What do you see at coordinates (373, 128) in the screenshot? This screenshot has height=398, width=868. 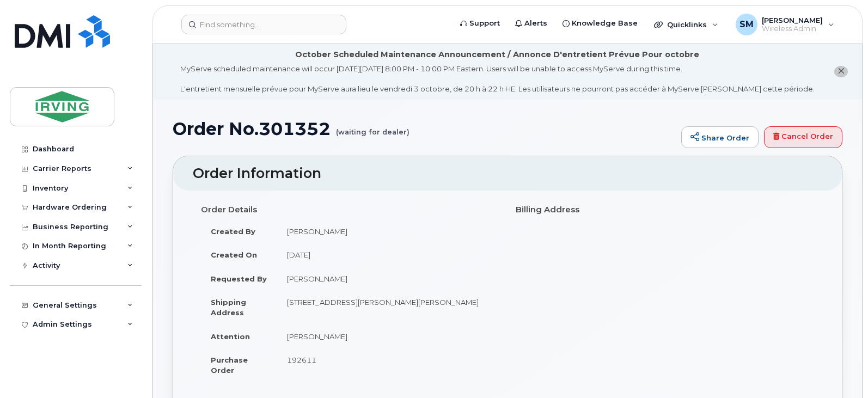 I see `small: (waiting for dealer)` at bounding box center [373, 128].